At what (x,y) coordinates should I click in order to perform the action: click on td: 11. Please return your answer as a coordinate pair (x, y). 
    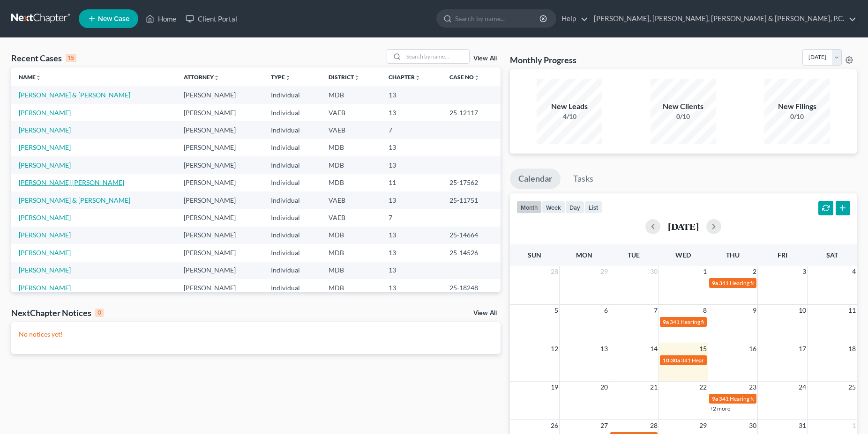
    Looking at the image, I should click on (412, 182).